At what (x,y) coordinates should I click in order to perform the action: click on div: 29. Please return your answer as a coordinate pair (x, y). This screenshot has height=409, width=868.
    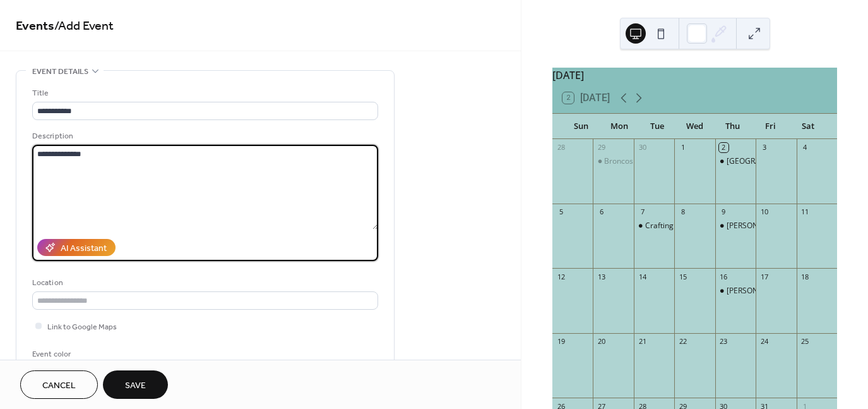
    Looking at the image, I should click on (601, 147).